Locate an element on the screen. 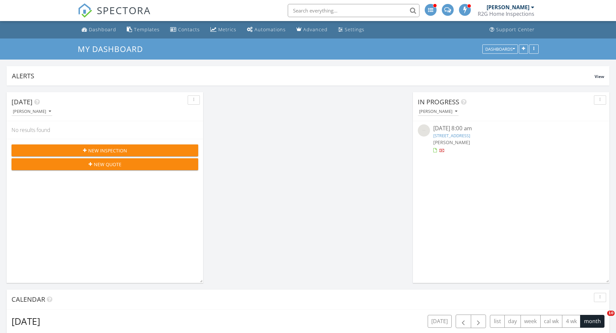  button: Dashboards is located at coordinates (500, 49).